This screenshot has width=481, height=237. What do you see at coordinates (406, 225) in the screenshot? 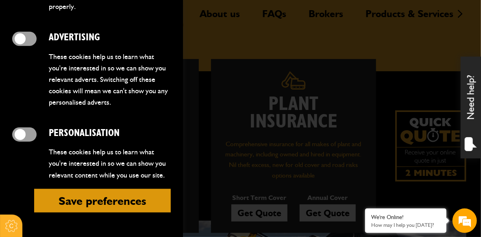
I see `p: How may I help you today?` at bounding box center [406, 225].